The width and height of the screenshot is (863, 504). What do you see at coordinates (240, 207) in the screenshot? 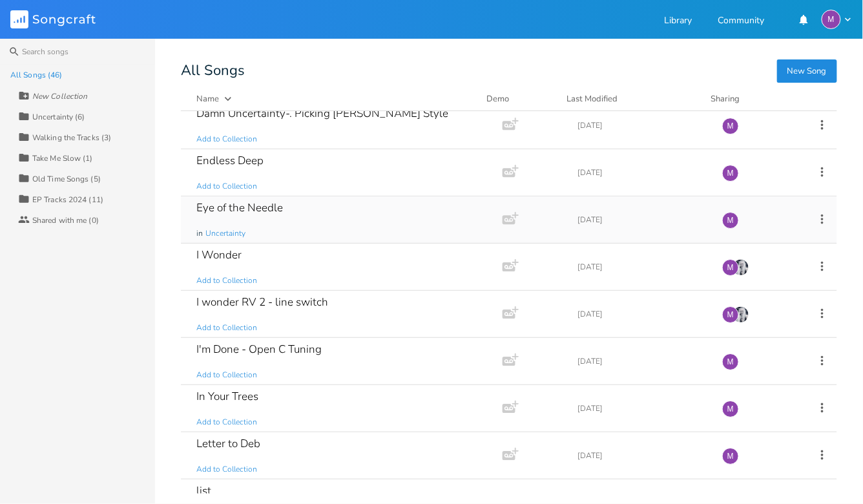
I see `div: Eye of the Needle` at bounding box center [240, 207].